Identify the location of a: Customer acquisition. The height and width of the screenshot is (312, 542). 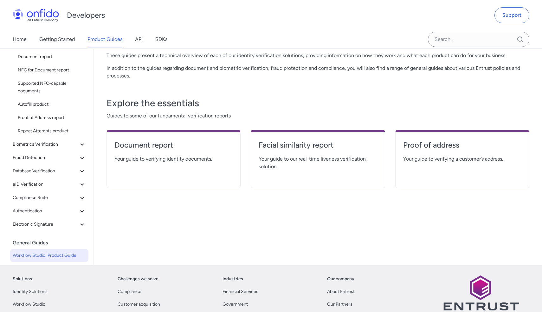
(139, 304).